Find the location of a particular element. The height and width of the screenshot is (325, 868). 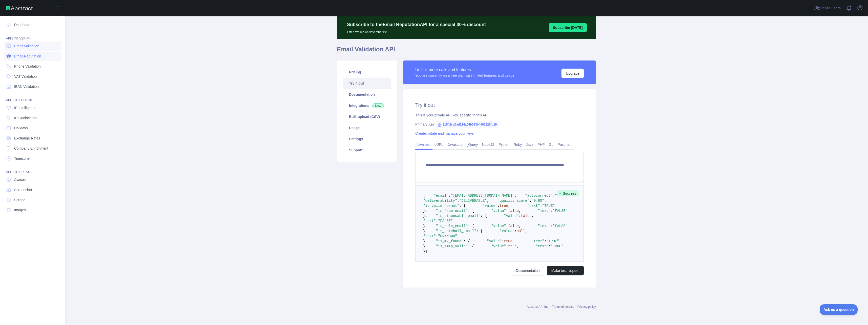

span: Success is located at coordinates (568, 193).